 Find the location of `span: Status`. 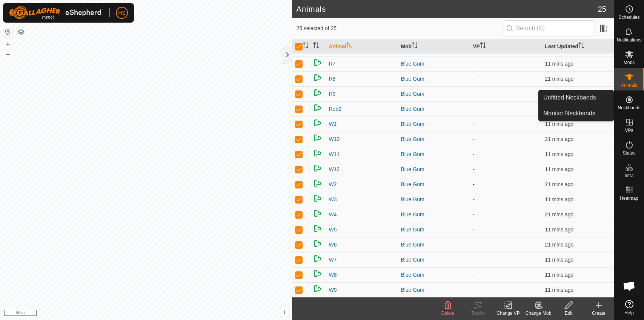

span: Status is located at coordinates (629, 153).